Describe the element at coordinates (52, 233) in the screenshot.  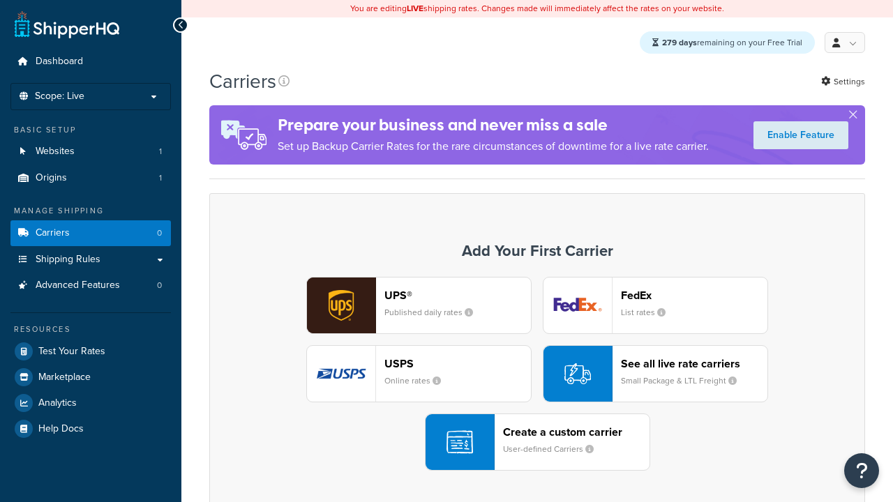
I see `span: Carriers` at that location.